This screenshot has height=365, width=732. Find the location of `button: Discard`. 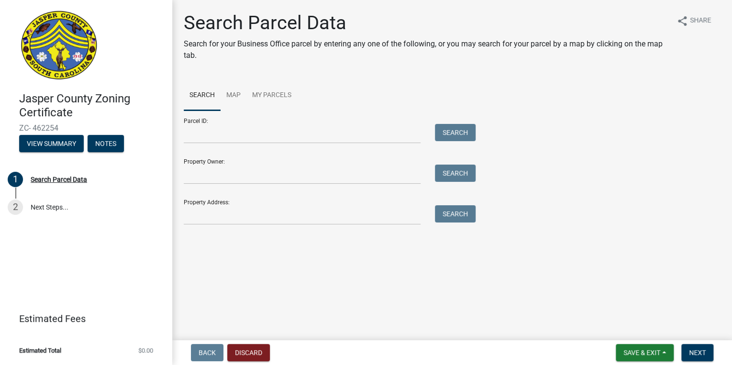

button: Discard is located at coordinates (248, 353).